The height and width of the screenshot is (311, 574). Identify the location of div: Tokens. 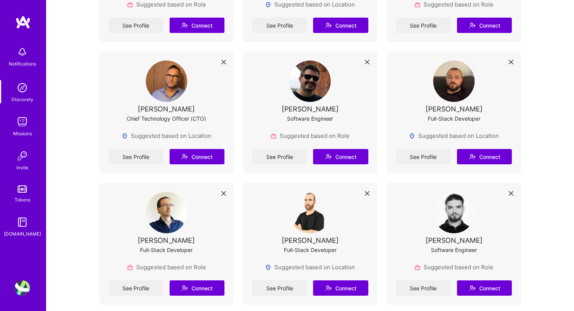
(22, 200).